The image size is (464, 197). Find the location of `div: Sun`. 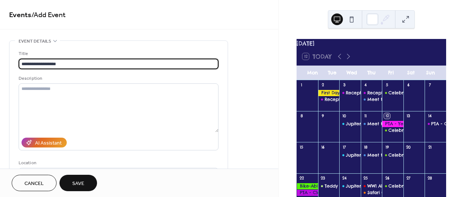

div: Sun is located at coordinates (431, 73).